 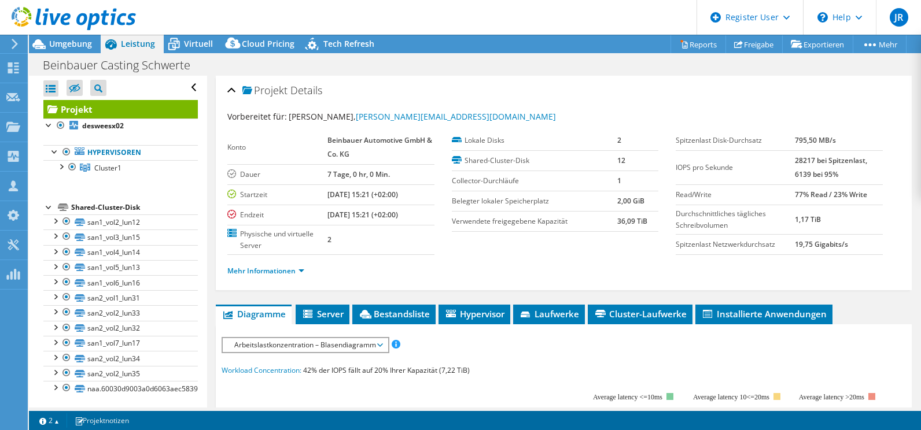 I want to click on label: Read/Write, so click(x=735, y=195).